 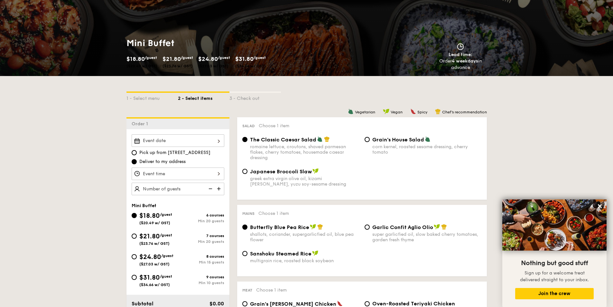 I want to click on span: Deliver to my address, so click(x=163, y=162).